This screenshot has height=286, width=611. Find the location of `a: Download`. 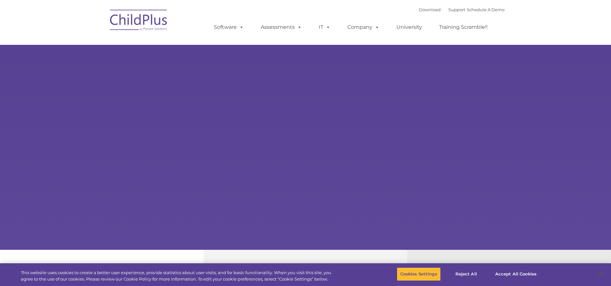

a: Download is located at coordinates (430, 10).